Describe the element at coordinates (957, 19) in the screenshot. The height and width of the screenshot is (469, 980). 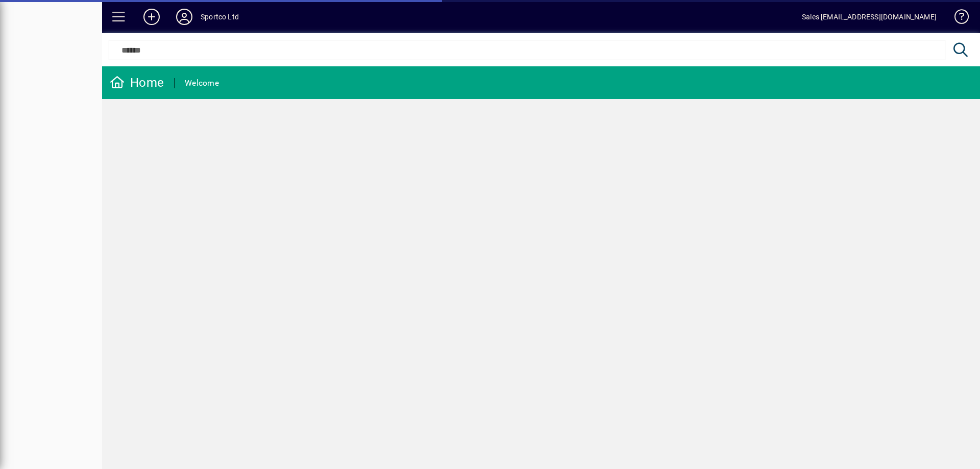
I see `a: Knowledge Base` at that location.